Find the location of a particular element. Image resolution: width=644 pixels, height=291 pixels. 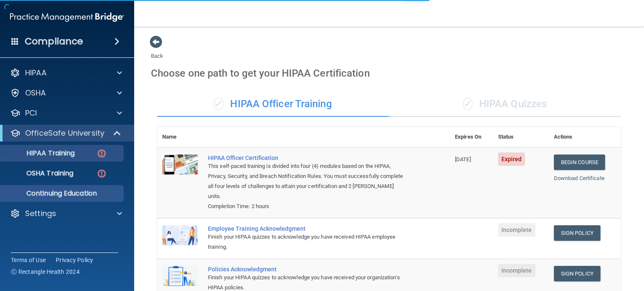

img: PMB logo is located at coordinates (67, 17).